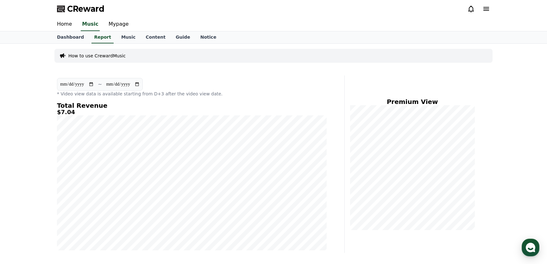 The height and width of the screenshot is (264, 547). Describe the element at coordinates (103, 37) in the screenshot. I see `a: Report` at that location.